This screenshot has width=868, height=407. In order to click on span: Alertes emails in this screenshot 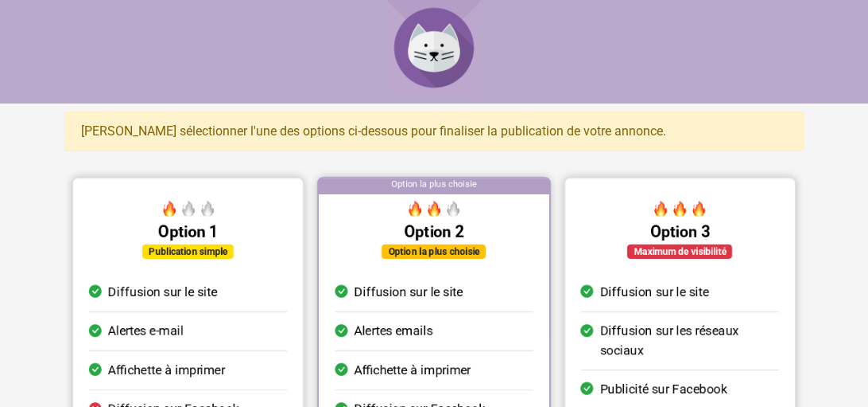, I will do `click(393, 331)`.